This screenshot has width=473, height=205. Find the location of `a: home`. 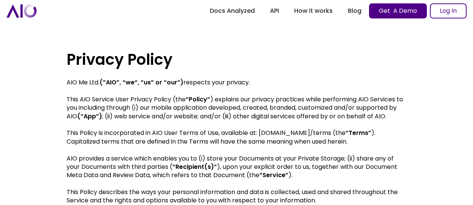

a: home is located at coordinates (22, 11).